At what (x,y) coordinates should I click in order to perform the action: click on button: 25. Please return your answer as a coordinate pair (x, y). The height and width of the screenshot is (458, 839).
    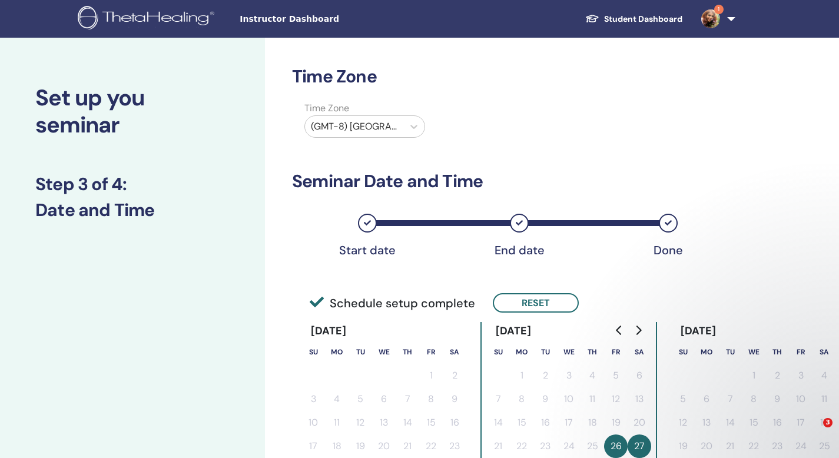
    Looking at the image, I should click on (592, 446).